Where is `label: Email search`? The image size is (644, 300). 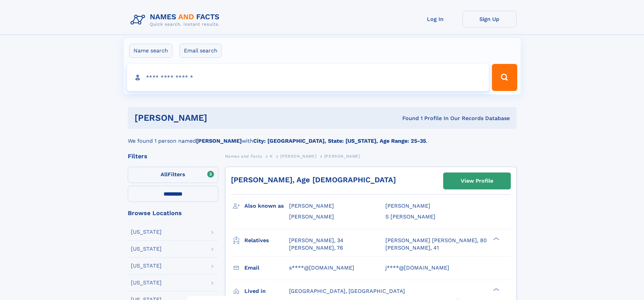
label: Email search is located at coordinates (200, 51).